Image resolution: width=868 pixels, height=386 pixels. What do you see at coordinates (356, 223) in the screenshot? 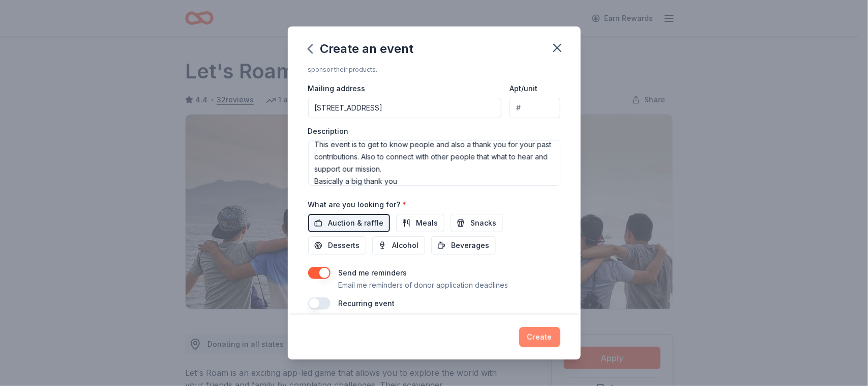
I see `span: Auction & raffle` at bounding box center [356, 223].